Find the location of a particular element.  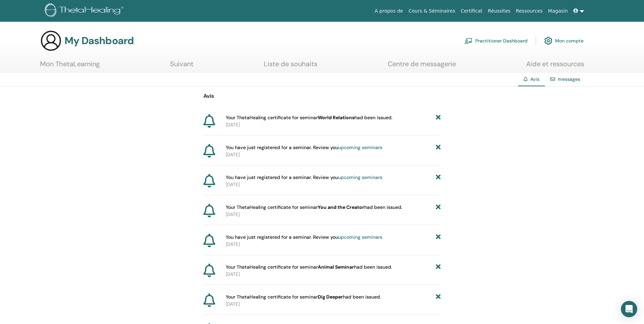

h3: My Dashboard is located at coordinates (99, 41).